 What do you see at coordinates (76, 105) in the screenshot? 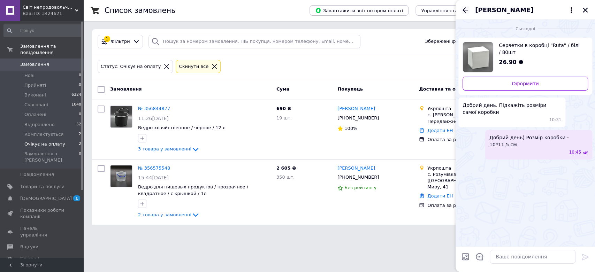
I see `span: 1048` at bounding box center [76, 105].